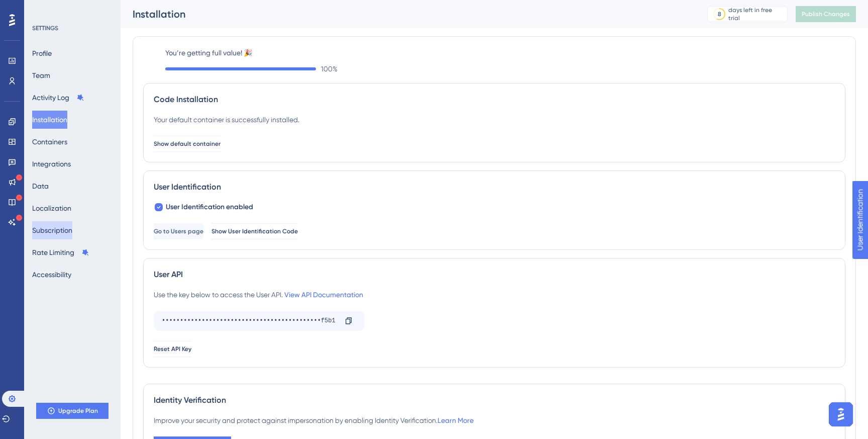 Image resolution: width=868 pixels, height=439 pixels. What do you see at coordinates (52, 208) in the screenshot?
I see `button: Localization` at bounding box center [52, 208].